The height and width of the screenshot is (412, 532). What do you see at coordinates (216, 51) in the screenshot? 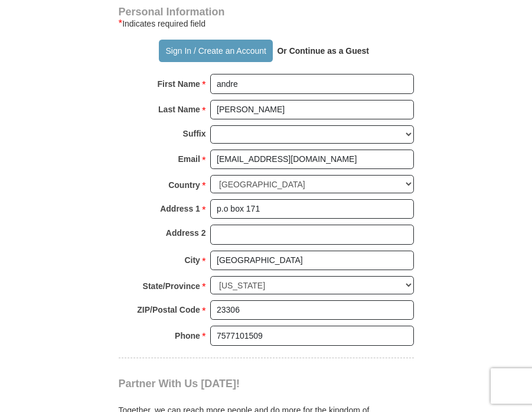
I see `button: Sign In / Create an Account` at bounding box center [216, 51].